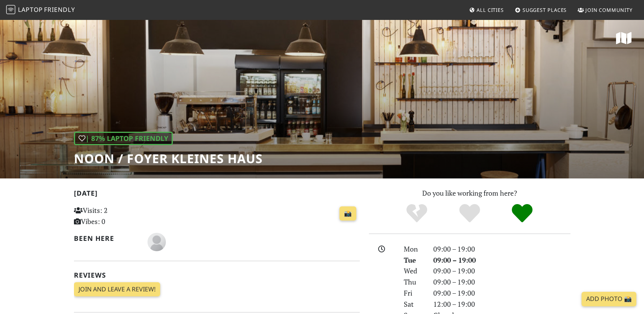  I want to click on div: Mon, so click(414, 249).